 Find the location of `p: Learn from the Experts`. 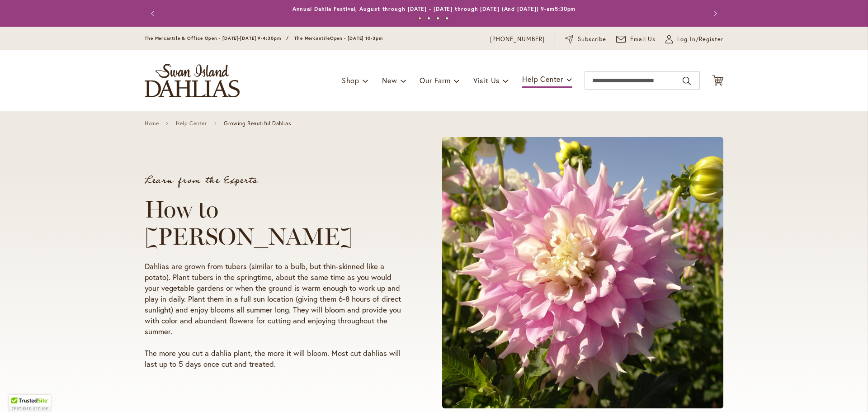

p: Learn from the Experts is located at coordinates (276, 180).